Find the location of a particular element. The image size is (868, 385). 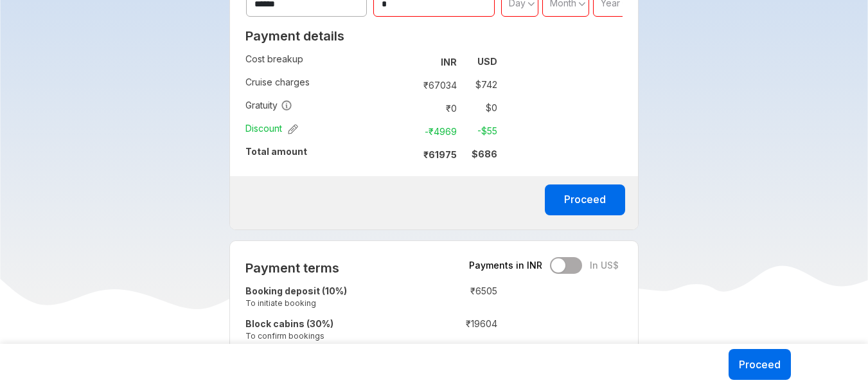

strong: ₹ 61975 is located at coordinates (440, 154).